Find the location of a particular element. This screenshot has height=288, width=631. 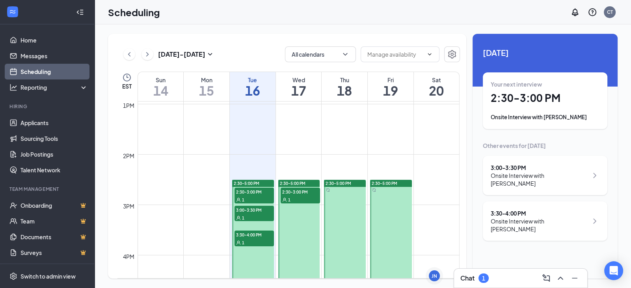

a: Scheduling is located at coordinates (54, 72).